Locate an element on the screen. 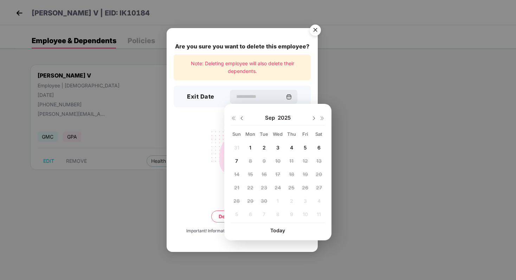  div: Sun is located at coordinates (236, 134).